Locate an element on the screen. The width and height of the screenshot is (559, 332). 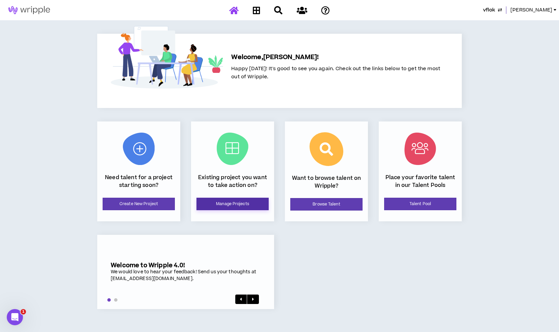
img: Current Projects is located at coordinates (232, 149).